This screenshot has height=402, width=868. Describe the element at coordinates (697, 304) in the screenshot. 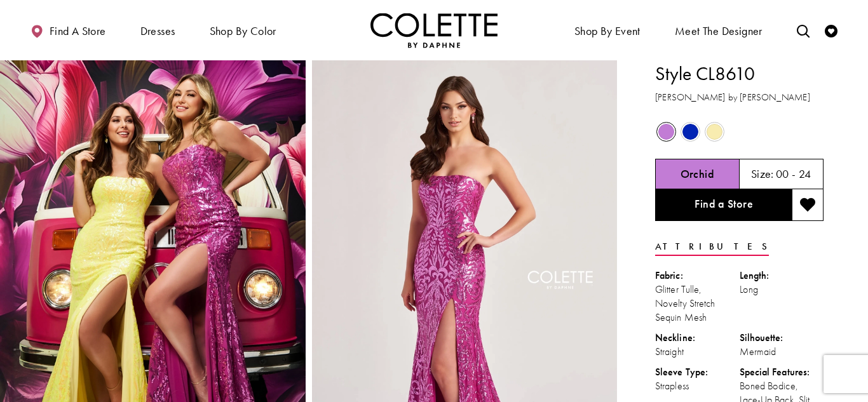

I see `div: Glitter Tulle, Novelty Stretch Sequin Mesh` at that location.